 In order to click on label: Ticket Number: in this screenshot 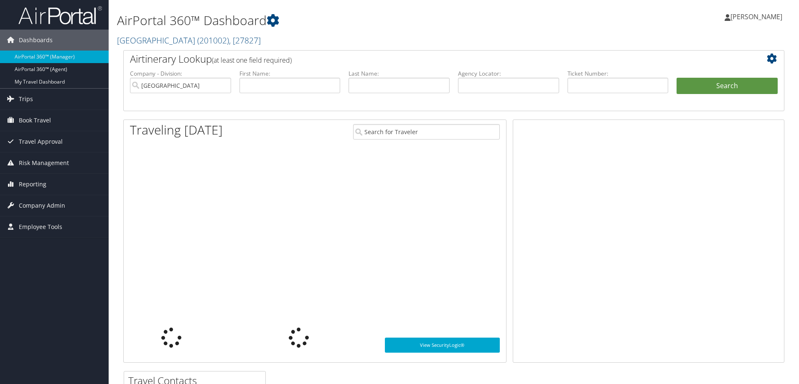, I will do `click(618, 74)`.